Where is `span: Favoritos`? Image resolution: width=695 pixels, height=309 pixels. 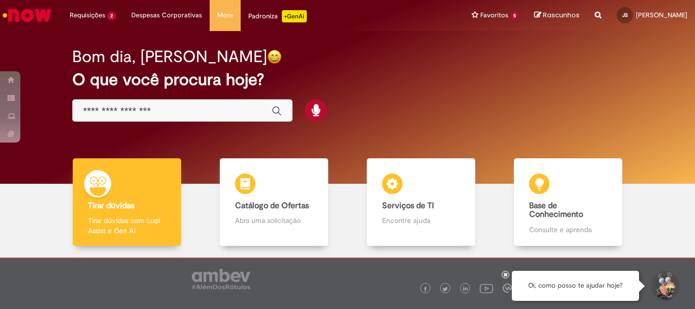
span: Favoritos is located at coordinates (494, 15).